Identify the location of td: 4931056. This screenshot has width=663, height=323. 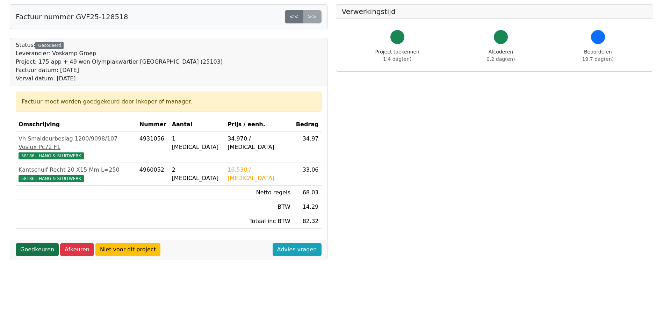
(153, 147).